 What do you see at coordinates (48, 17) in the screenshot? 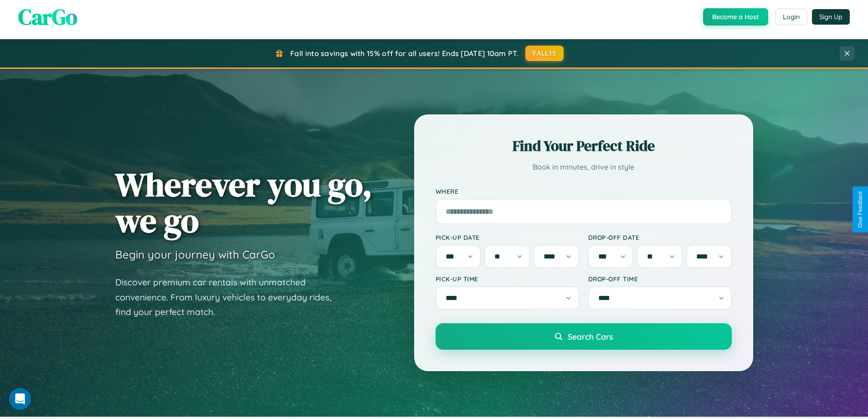
I see `span: CarGo` at bounding box center [48, 17].